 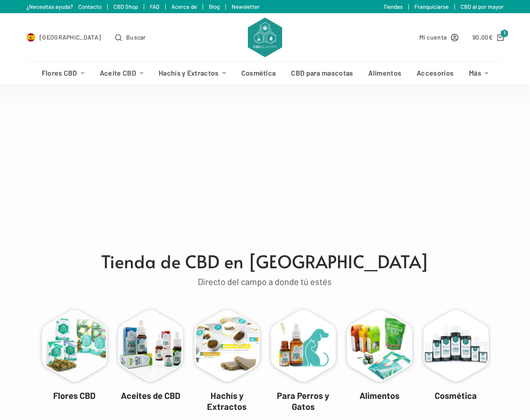 What do you see at coordinates (74, 346) in the screenshot?
I see `img: Flores de CBD` at bounding box center [74, 346].